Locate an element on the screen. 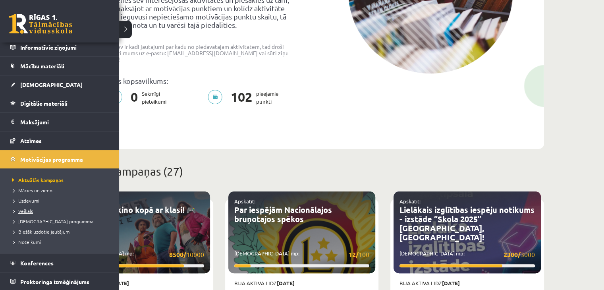  strong: 8500/ is located at coordinates (178, 254).